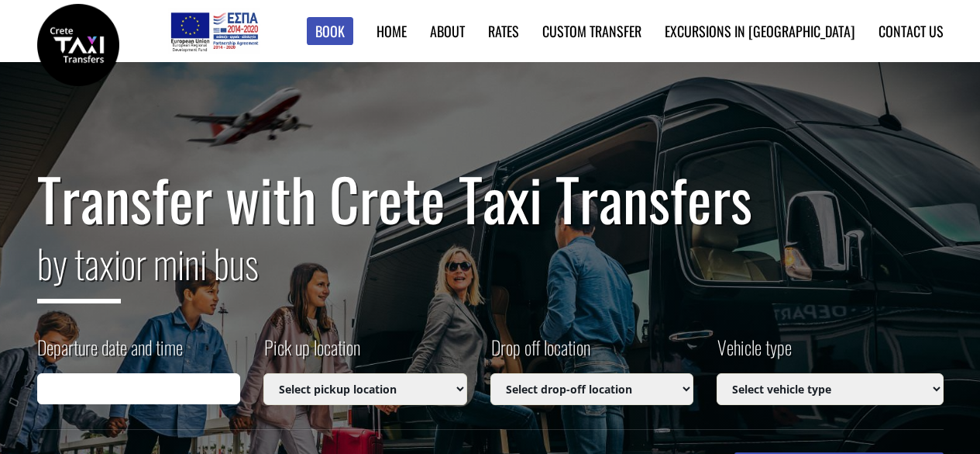 Image resolution: width=980 pixels, height=454 pixels. What do you see at coordinates (447, 31) in the screenshot?
I see `a: About` at bounding box center [447, 31].